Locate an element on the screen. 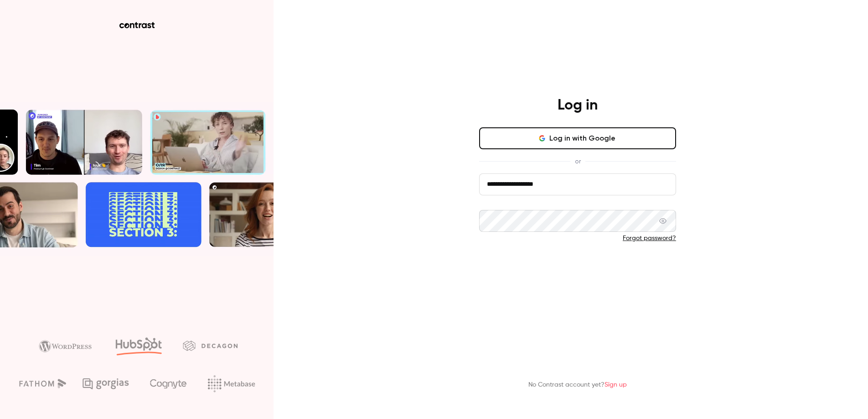 The height and width of the screenshot is (419, 868). button: Log in with Google is located at coordinates (578, 138).